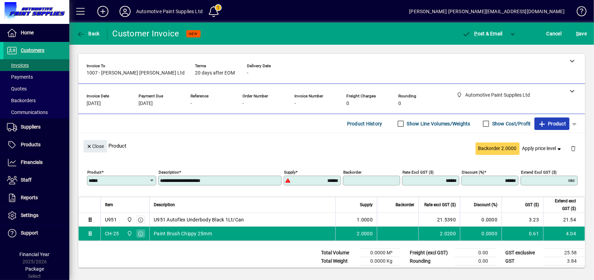  Describe the element at coordinates (30, 127) in the screenshot. I see `span: Suppliers` at that location.